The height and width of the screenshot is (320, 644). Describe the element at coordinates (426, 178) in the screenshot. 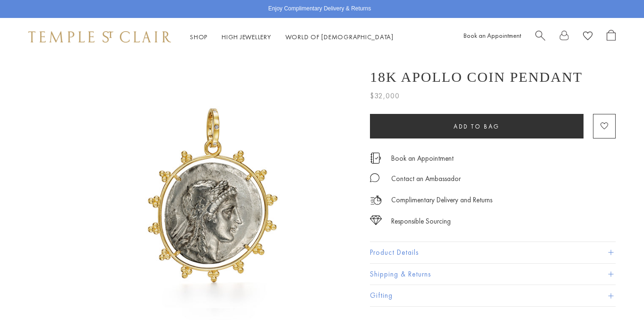

I see `div: Contact an Ambassador` at that location.